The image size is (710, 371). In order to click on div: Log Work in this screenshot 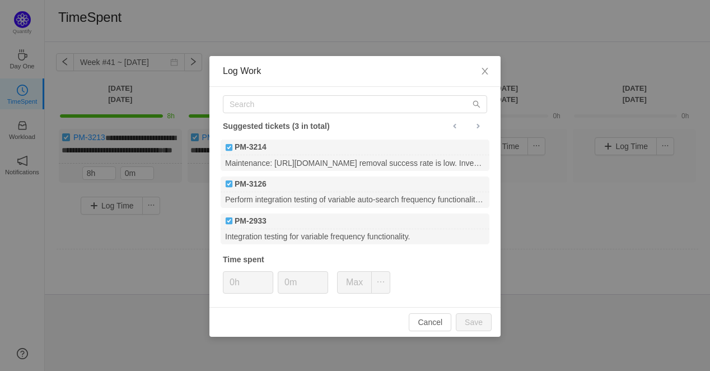, I will do `click(355, 71)`.